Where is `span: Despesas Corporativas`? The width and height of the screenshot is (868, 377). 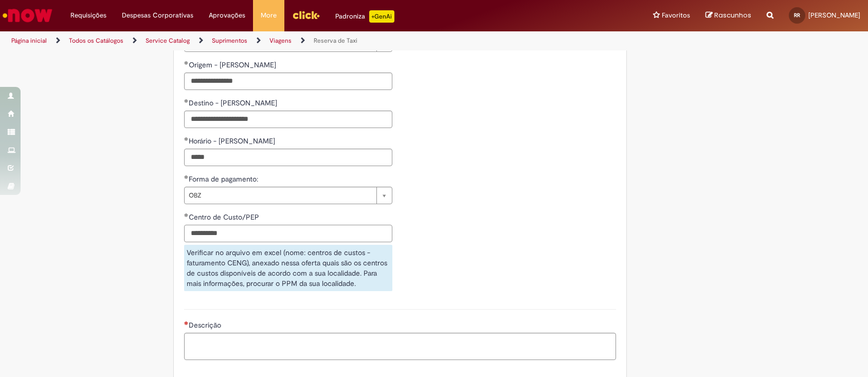 span: Despesas Corporativas is located at coordinates (157, 16).